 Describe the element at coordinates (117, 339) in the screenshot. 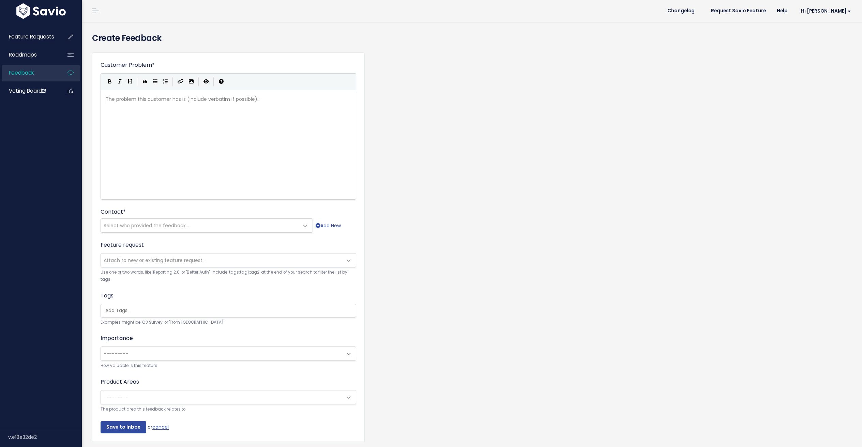

I see `label: Importance` at that location.